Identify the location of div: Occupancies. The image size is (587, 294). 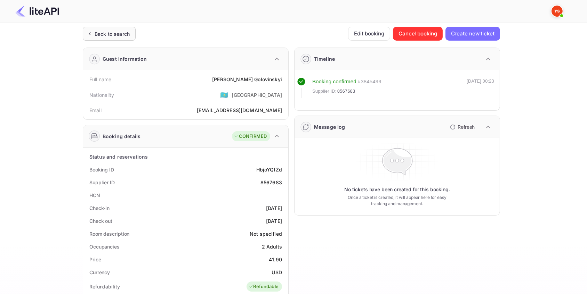
(104, 247).